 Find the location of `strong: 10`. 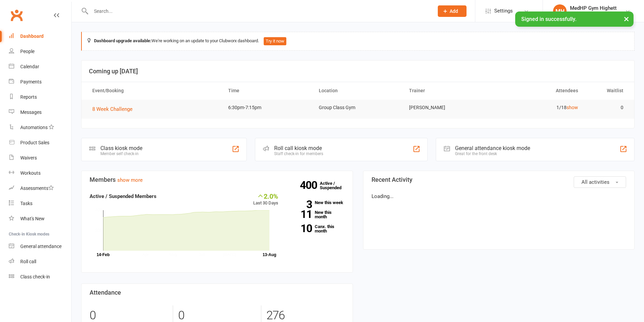

strong: 10 is located at coordinates (300, 228).